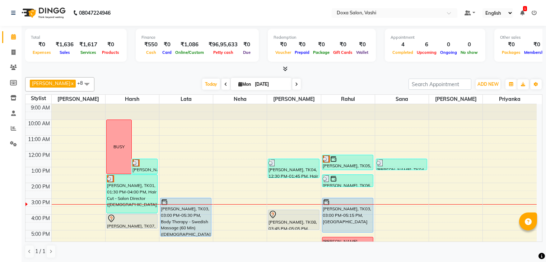  I want to click on span: Wallet, so click(362, 52).